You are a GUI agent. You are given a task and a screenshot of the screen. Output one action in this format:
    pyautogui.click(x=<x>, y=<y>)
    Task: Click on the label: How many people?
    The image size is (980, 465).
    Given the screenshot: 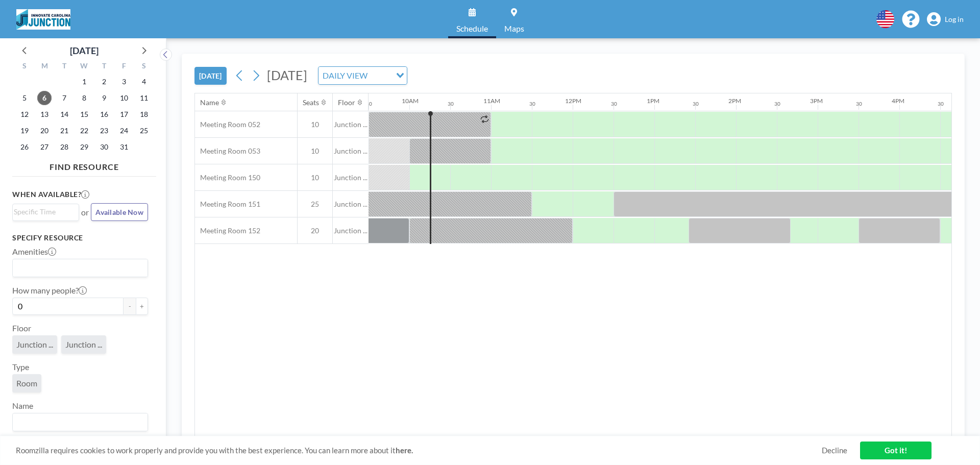 What is the action you would take?
    pyautogui.click(x=49, y=291)
    